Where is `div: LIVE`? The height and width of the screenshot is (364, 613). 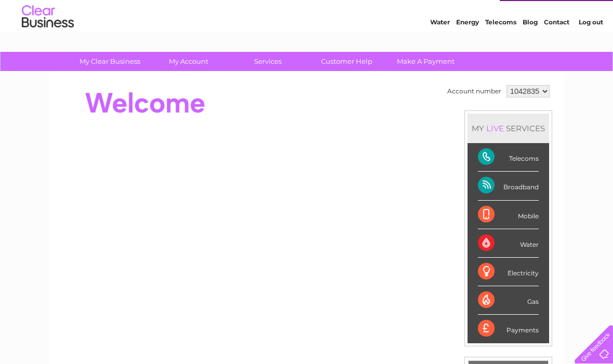 div: LIVE is located at coordinates (495, 128).